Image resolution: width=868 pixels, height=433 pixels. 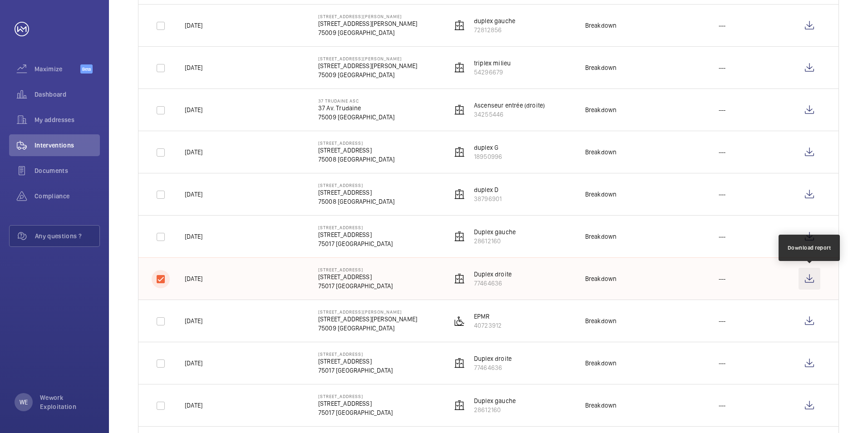 I want to click on div: Download report, so click(x=809, y=247).